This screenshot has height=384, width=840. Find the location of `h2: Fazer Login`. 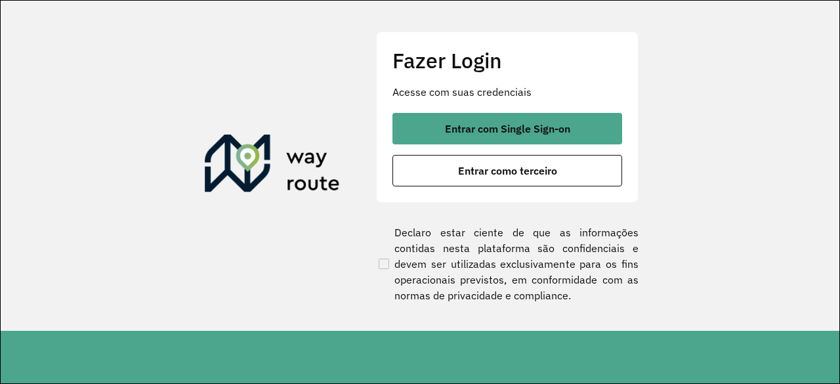

h2: Fazer Login is located at coordinates (507, 60).